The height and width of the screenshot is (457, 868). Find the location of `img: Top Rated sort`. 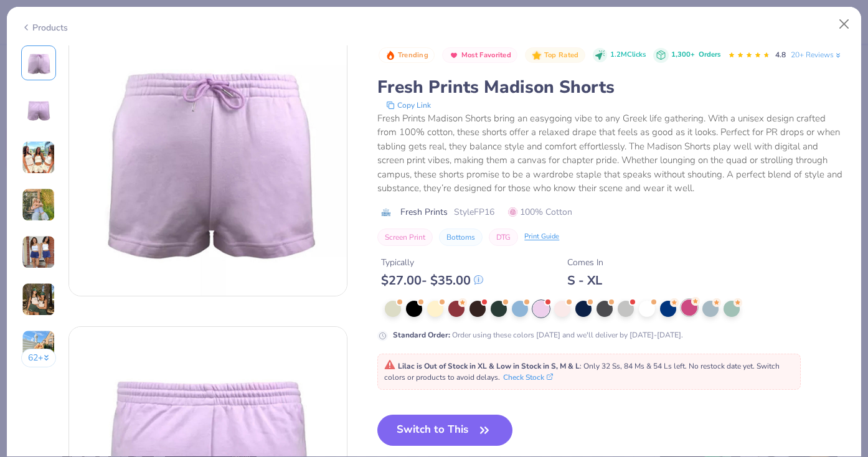

img: Top Rated sort is located at coordinates (536, 55).